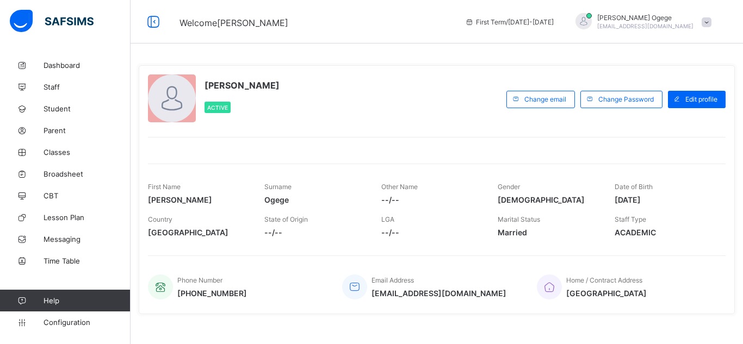 The width and height of the screenshot is (743, 344). Describe the element at coordinates (200, 280) in the screenshot. I see `span: Phone Number` at that location.